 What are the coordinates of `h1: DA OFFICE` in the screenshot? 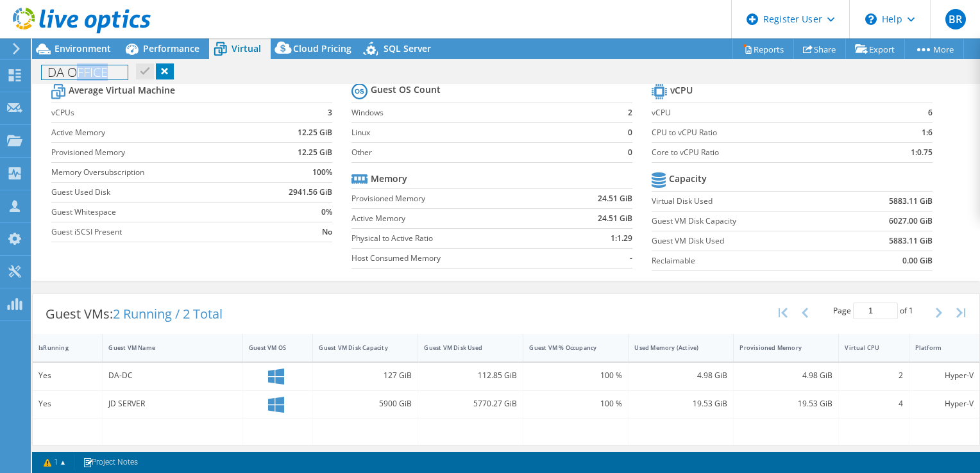 It's located at (84, 72).